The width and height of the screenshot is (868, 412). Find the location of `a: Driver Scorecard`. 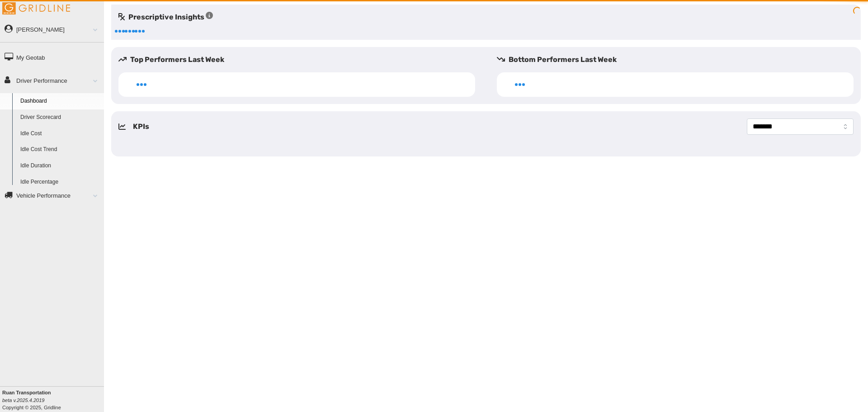

a: Driver Scorecard is located at coordinates (60, 118).